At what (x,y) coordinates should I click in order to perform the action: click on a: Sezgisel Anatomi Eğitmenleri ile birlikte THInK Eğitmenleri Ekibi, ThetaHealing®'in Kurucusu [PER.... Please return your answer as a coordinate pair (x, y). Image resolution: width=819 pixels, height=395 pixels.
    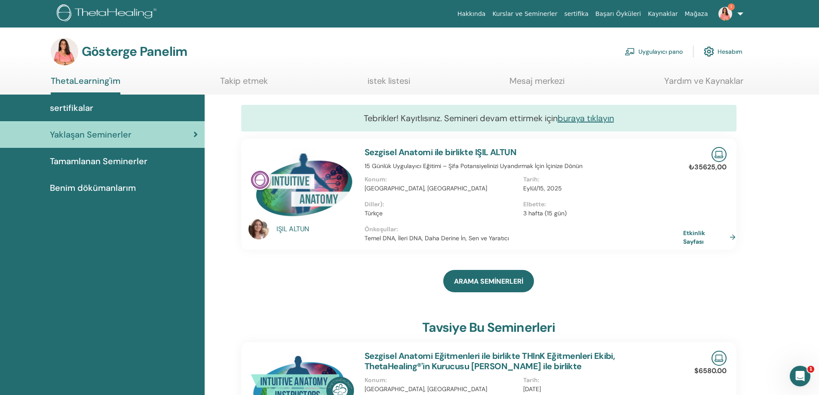
    Looking at the image, I should click on (490, 361).